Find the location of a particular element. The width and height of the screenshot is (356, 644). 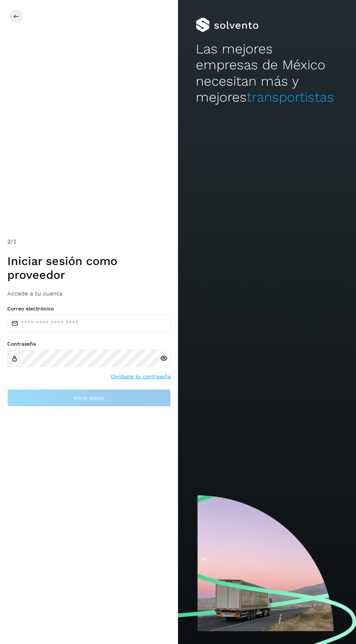

h1: Iniciar sesión como proveedor is located at coordinates (89, 268).